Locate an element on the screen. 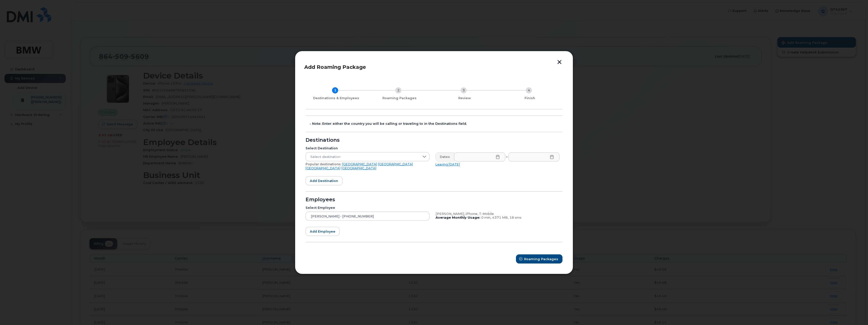 The image size is (868, 325). div: Employees is located at coordinates (434, 200).